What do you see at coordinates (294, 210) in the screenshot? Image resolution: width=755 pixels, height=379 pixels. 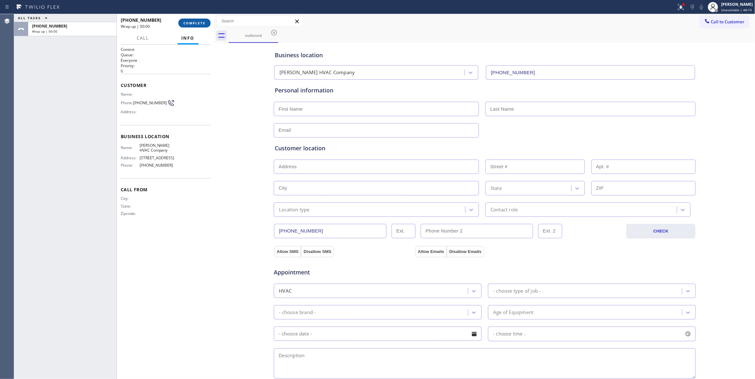 I see `div: Location type` at bounding box center [294, 210].